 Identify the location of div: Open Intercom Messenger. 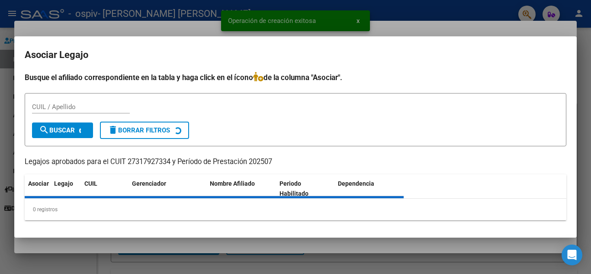
(572, 255).